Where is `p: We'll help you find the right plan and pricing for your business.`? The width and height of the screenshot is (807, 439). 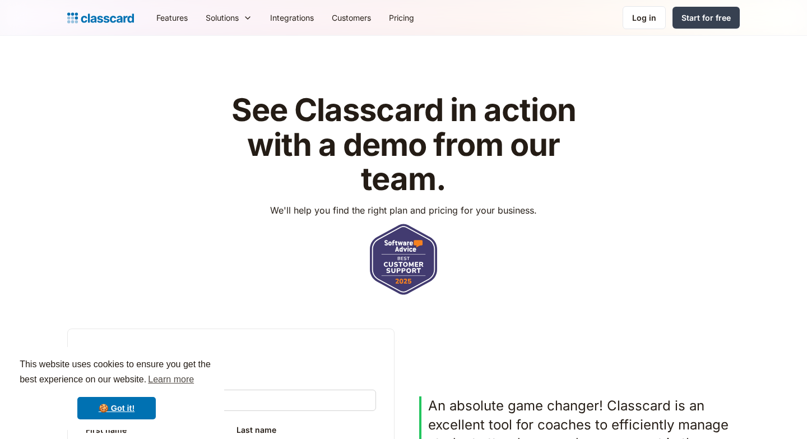
p: We'll help you find the right plan and pricing for your business. is located at coordinates (404, 210).